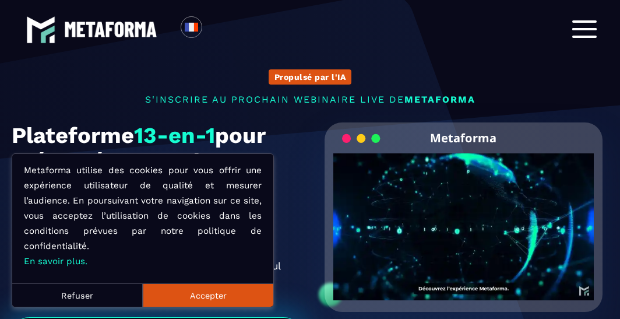  I want to click on div: Search for option, so click(216, 29).